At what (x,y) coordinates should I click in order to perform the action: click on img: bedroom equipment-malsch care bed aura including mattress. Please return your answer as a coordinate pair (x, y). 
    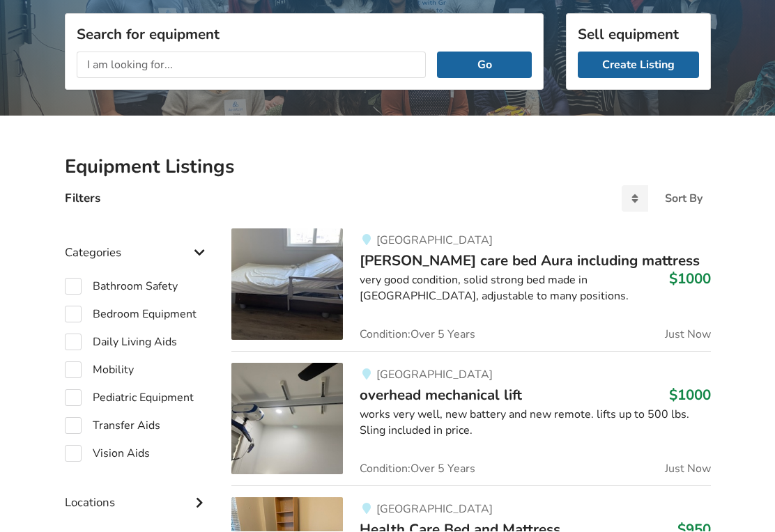
    Looking at the image, I should click on (287, 284).